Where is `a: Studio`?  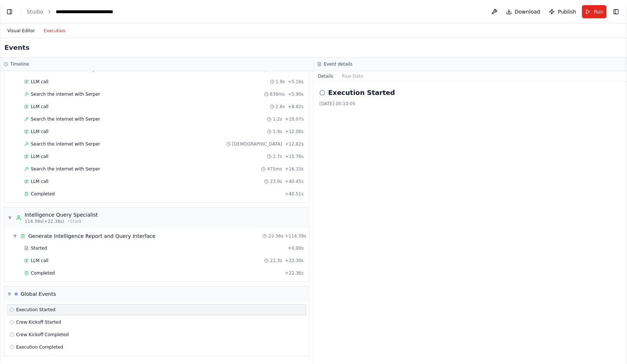
a: Studio is located at coordinates (35, 12).